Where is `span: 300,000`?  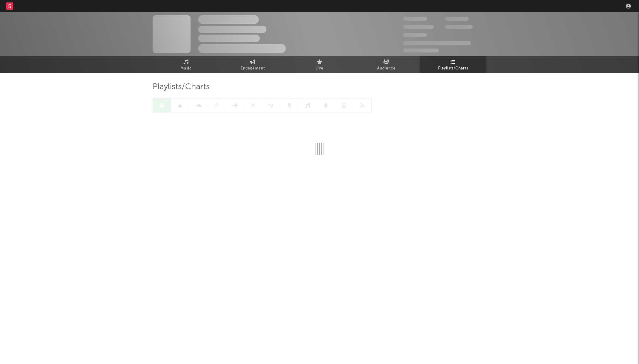 span: 300,000 is located at coordinates (415, 19).